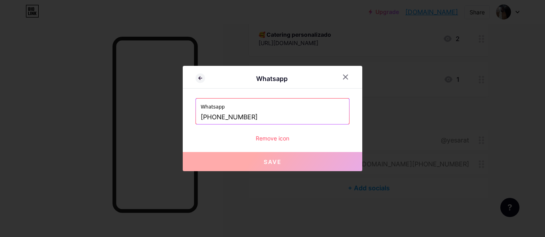 This screenshot has width=545, height=237. I want to click on div: Whatsapp, so click(272, 79).